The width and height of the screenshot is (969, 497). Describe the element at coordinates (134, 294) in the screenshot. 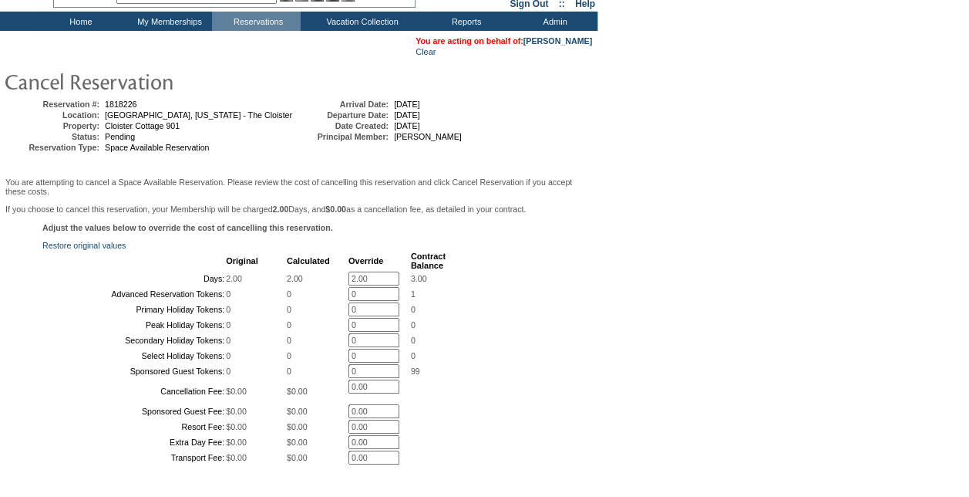

I see `td: Advanced Reservation Tokens:` at that location.